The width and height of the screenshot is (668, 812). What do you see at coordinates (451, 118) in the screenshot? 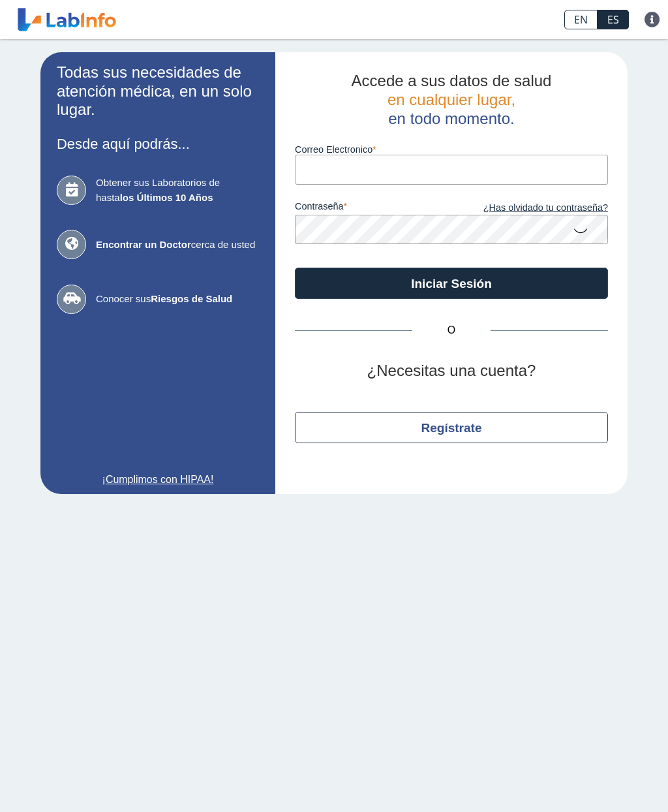
I see `span: en todo momento.` at bounding box center [451, 118].